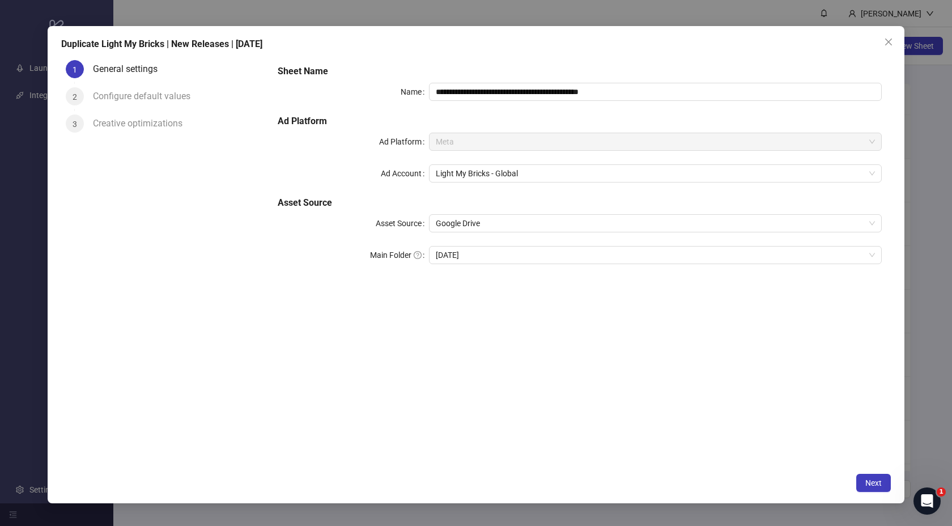  Describe the element at coordinates (656, 255) in the screenshot. I see `span: 15 September 2025` at that location.